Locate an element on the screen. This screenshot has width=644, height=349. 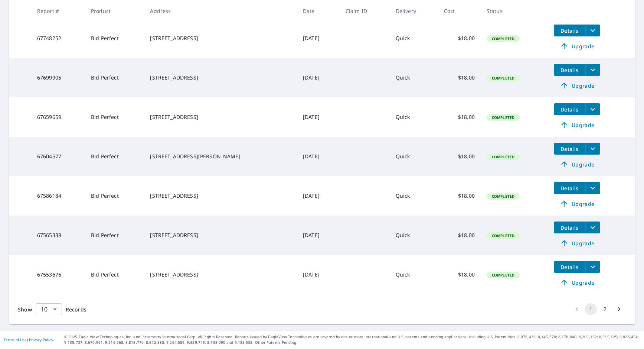
button: filesDropdownBtn-67659659 is located at coordinates (592, 109).